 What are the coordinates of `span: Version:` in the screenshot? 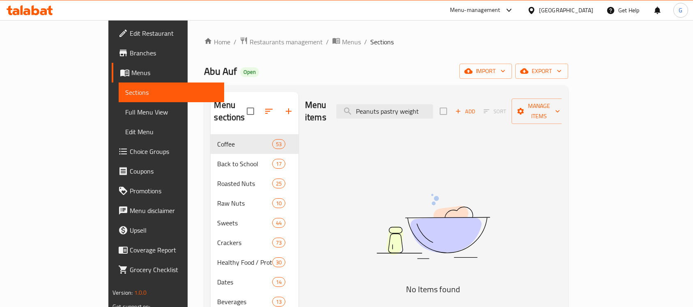 It's located at (122, 293).